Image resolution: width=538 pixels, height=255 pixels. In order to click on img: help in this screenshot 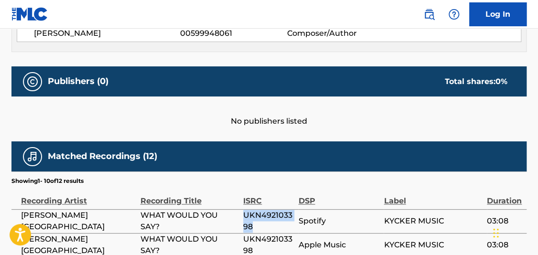, I will do `click(453, 14)`.